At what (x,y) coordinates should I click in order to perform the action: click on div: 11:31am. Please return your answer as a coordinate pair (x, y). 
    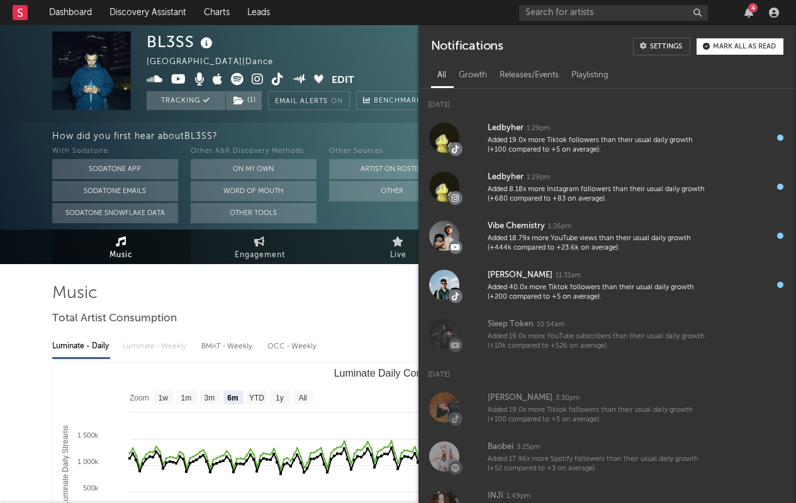
    Looking at the image, I should click on (568, 276).